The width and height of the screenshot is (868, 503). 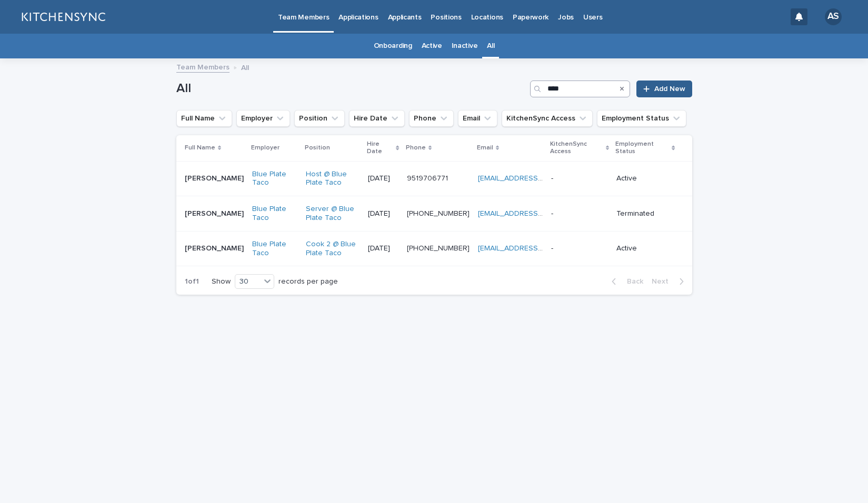 What do you see at coordinates (642, 119) in the screenshot?
I see `button: Employment Status` at bounding box center [642, 119].